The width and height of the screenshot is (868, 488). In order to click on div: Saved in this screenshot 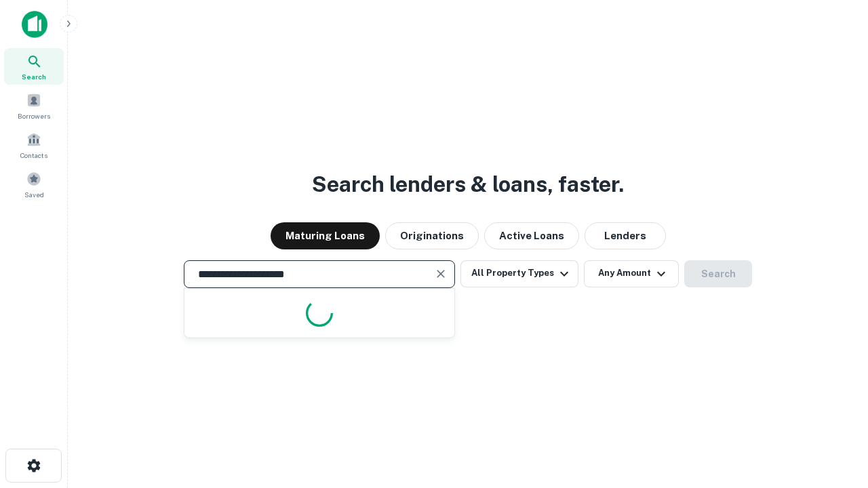, I will do `click(34, 184)`.